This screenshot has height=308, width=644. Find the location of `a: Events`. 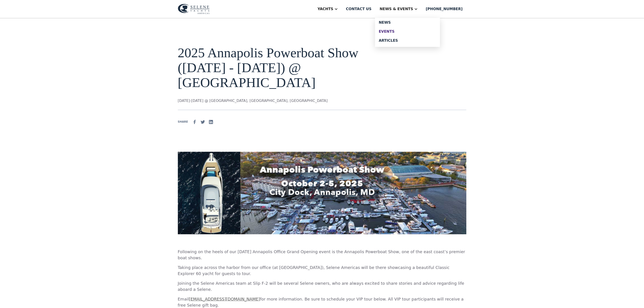

a: Events is located at coordinates (407, 31).